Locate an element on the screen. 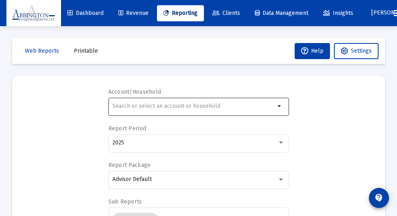  label: Report Period is located at coordinates (127, 128).